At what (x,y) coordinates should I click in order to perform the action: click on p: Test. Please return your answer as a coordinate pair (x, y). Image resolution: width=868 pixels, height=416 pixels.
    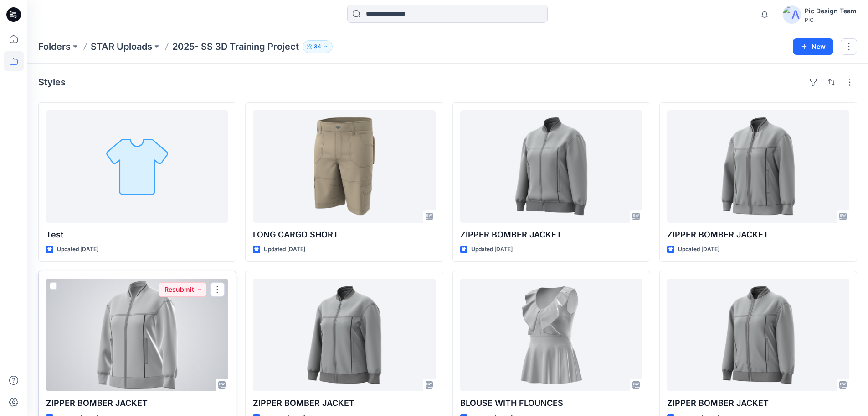
    Looking at the image, I should click on (137, 235).